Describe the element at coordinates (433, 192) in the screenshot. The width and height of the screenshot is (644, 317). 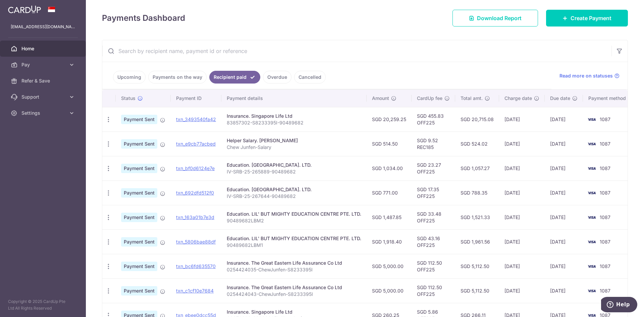
I see `td: SGD 17.35 OFF225` at that location.